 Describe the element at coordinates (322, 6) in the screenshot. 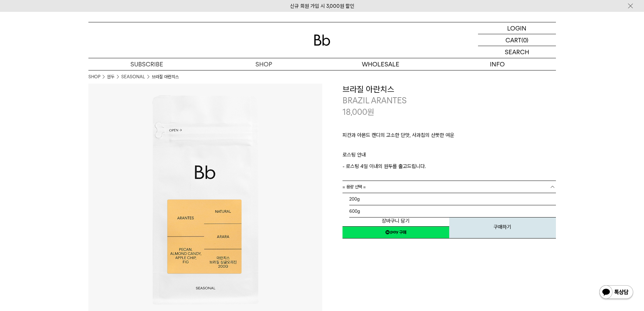

I see `a: 신규 회원 가입 시 3,000원 할인` at that location.